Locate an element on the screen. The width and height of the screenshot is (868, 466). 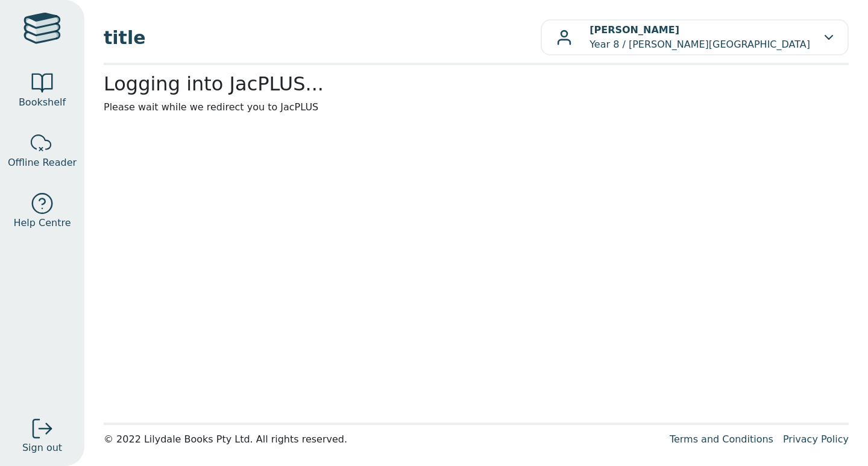
div: © 2022 Lilydale Books Pty Ltd. All rights reserved. is located at coordinates (381, 439).